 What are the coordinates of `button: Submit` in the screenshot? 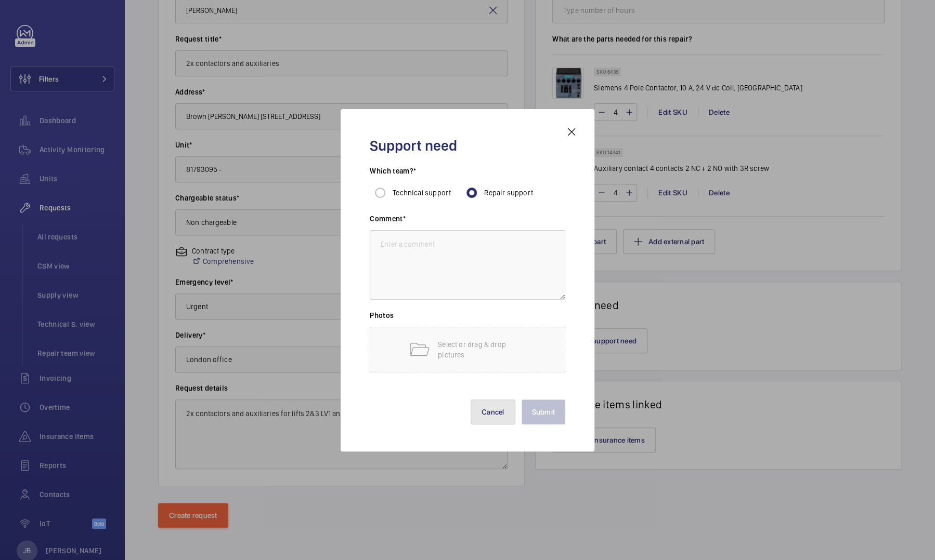 It's located at (543, 412).